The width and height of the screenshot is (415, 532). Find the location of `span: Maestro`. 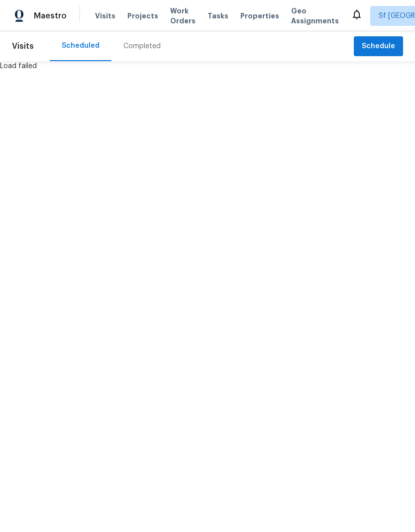

span: Maestro is located at coordinates (50, 16).